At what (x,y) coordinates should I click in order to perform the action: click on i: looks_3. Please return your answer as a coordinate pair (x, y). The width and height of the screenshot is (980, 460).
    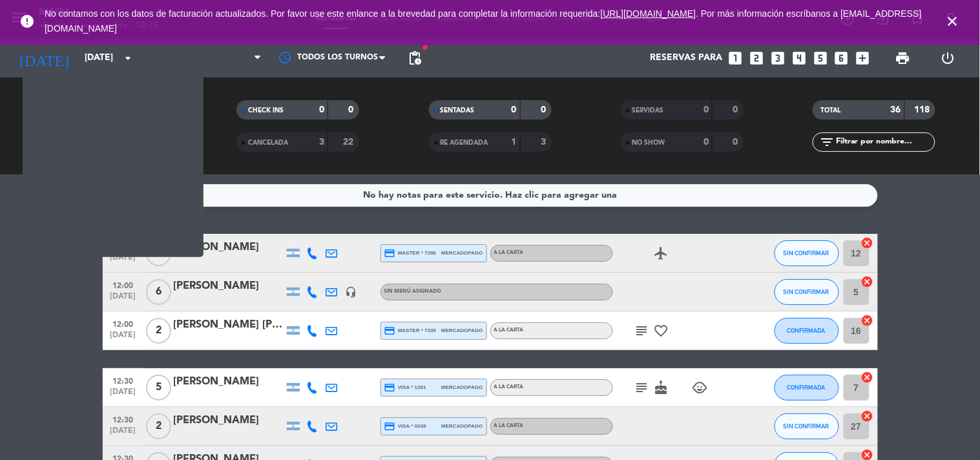
    Looking at the image, I should click on (778, 58).